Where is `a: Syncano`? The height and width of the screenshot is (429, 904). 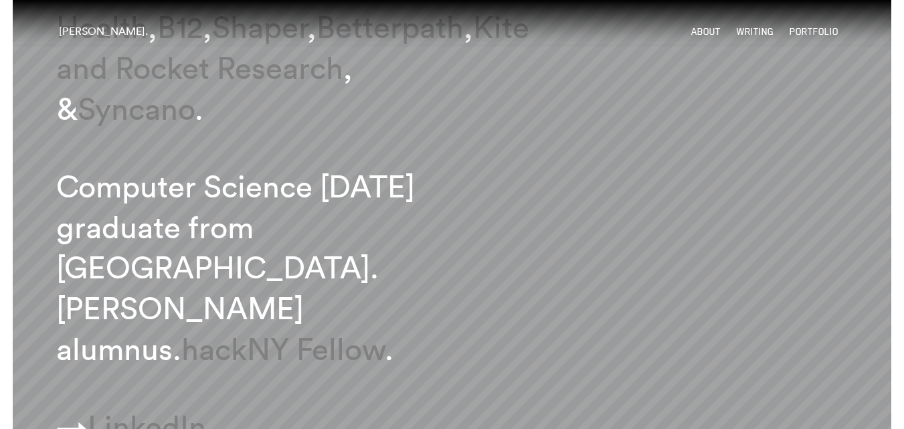
a: Syncano is located at coordinates (136, 108).